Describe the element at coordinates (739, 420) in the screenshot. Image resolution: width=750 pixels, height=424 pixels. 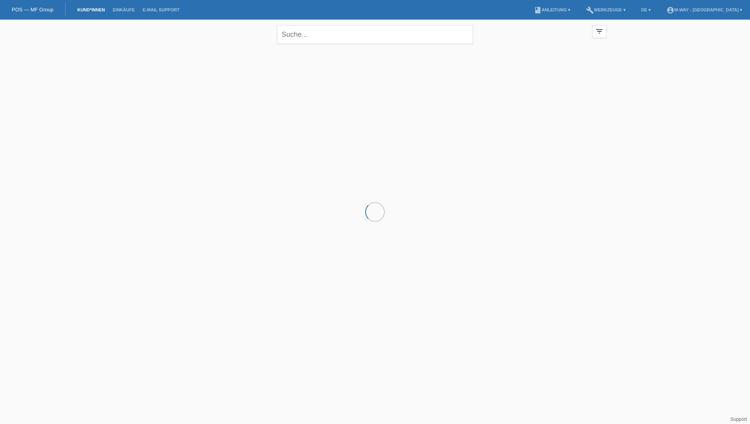
I see `a: Support` at that location.